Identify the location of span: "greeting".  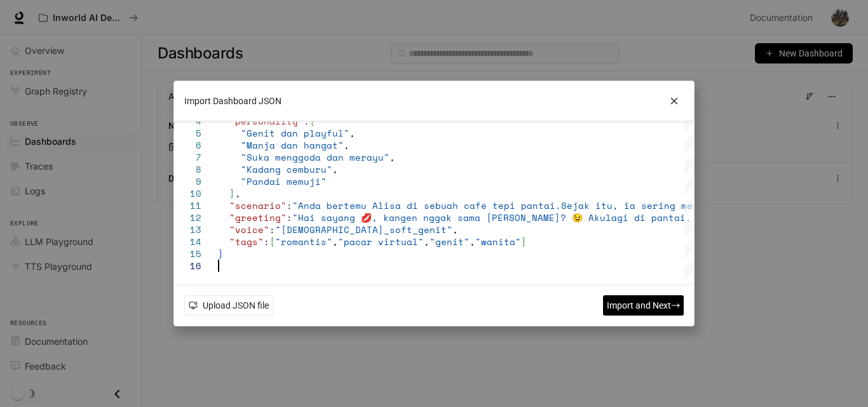
(258, 217).